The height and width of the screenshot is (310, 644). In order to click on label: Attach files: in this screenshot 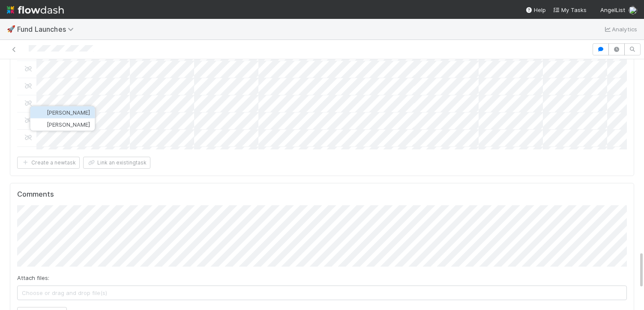, I will do `click(33, 278)`.